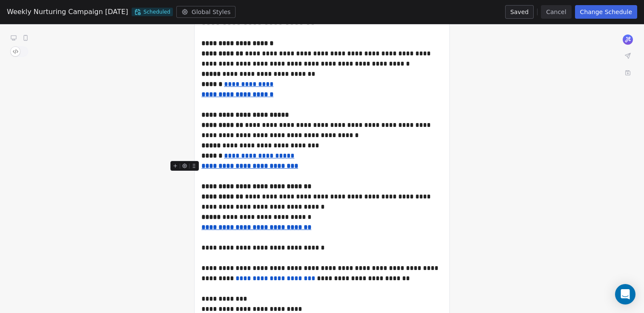  I want to click on button: Cancel, so click(556, 12).